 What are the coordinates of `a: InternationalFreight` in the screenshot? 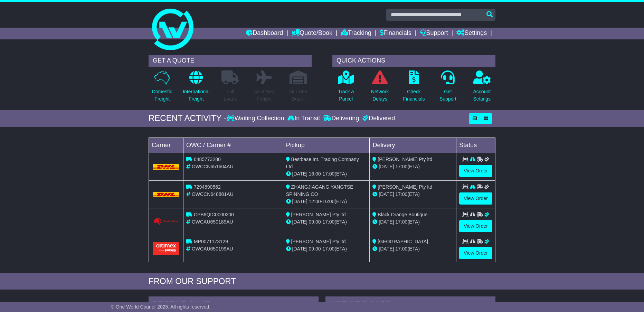 It's located at (196, 88).